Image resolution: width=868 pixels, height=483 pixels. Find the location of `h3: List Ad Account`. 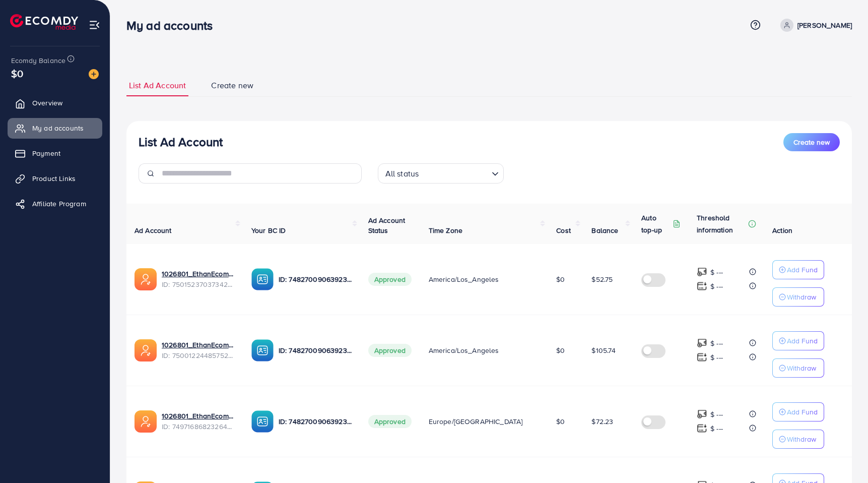

h3: List Ad Account is located at coordinates (181, 141).